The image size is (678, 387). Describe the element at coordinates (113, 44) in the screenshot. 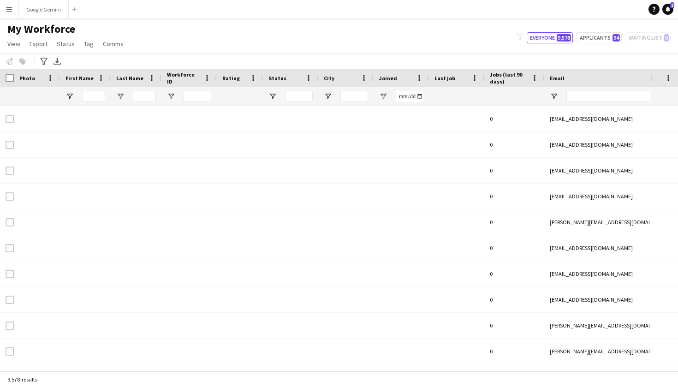

I see `span: Comms` at that location.